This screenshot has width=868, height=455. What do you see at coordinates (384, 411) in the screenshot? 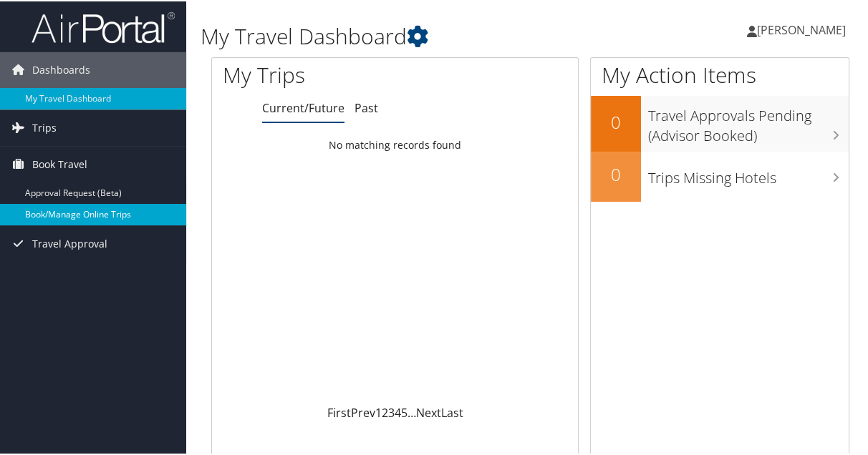
I see `a: 2` at bounding box center [384, 411].